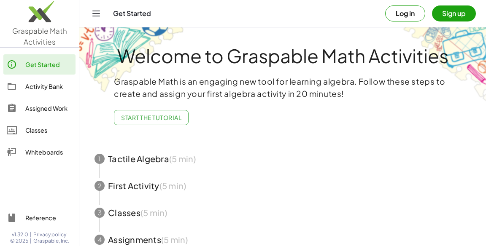 The image size is (486, 246). Describe the element at coordinates (48, 130) in the screenshot. I see `div: Classes` at that location.